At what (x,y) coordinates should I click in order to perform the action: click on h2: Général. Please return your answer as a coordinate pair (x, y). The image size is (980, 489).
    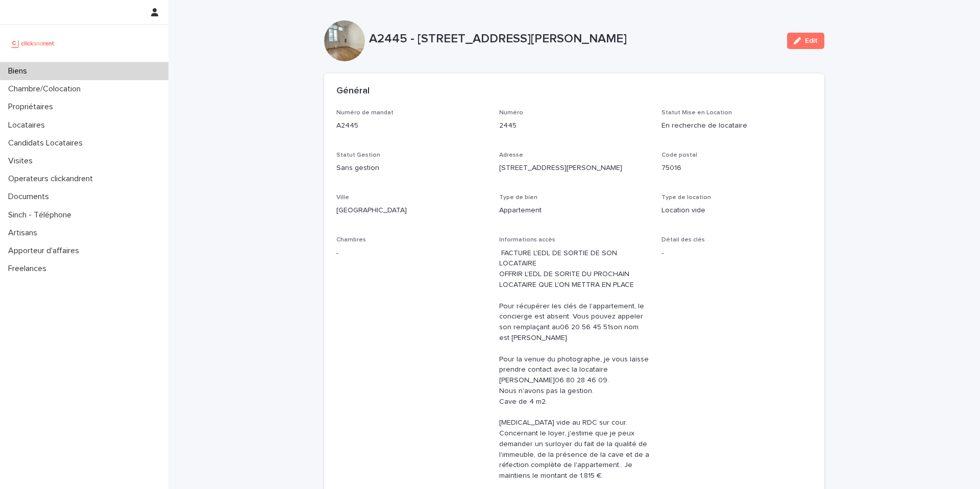
    Looking at the image, I should click on (353, 92).